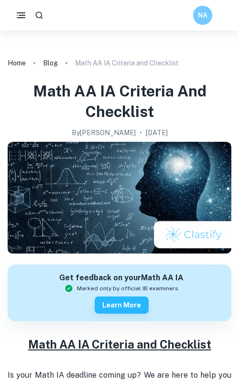 The height and width of the screenshot is (381, 239). What do you see at coordinates (202, 15) in the screenshot?
I see `button: NA` at bounding box center [202, 15].